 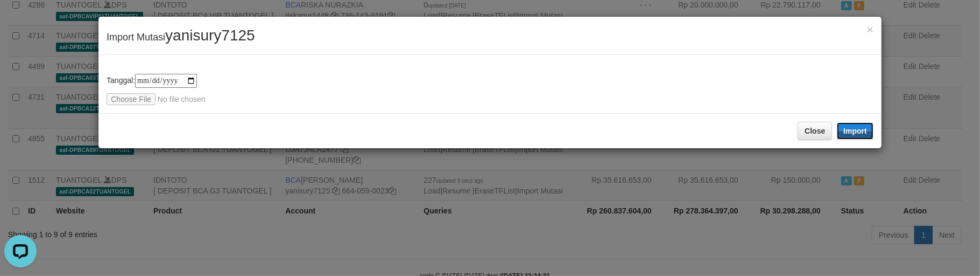 What do you see at coordinates (20, 20) in the screenshot?
I see `button: Open LiveChat chat widget` at bounding box center [20, 20].